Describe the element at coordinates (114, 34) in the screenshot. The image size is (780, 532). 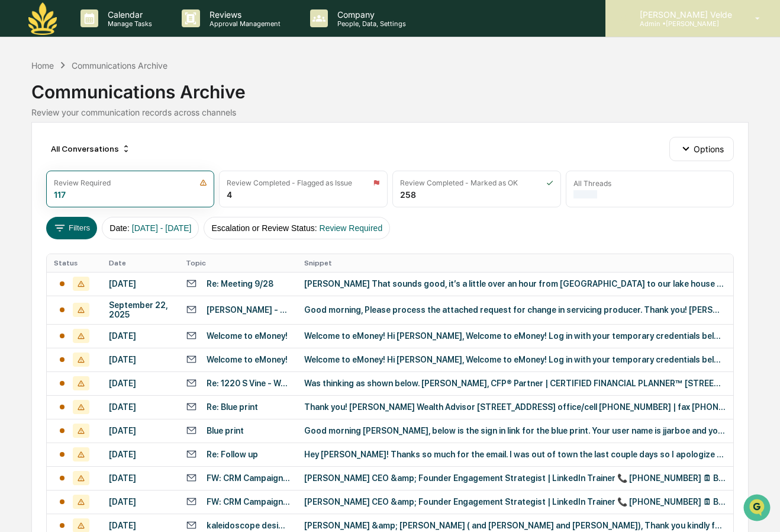
I see `p: How can we help?` at that location.